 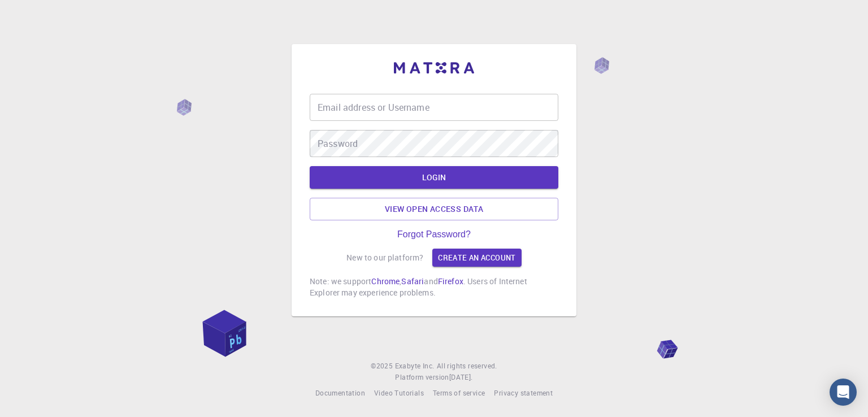 What do you see at coordinates (467, 366) in the screenshot?
I see `span: All rights reserved.` at bounding box center [467, 366].